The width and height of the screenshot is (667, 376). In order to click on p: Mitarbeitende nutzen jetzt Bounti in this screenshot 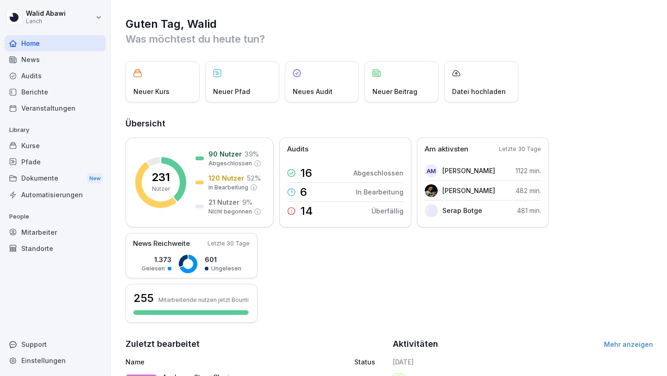, I will do `click(203, 300)`.